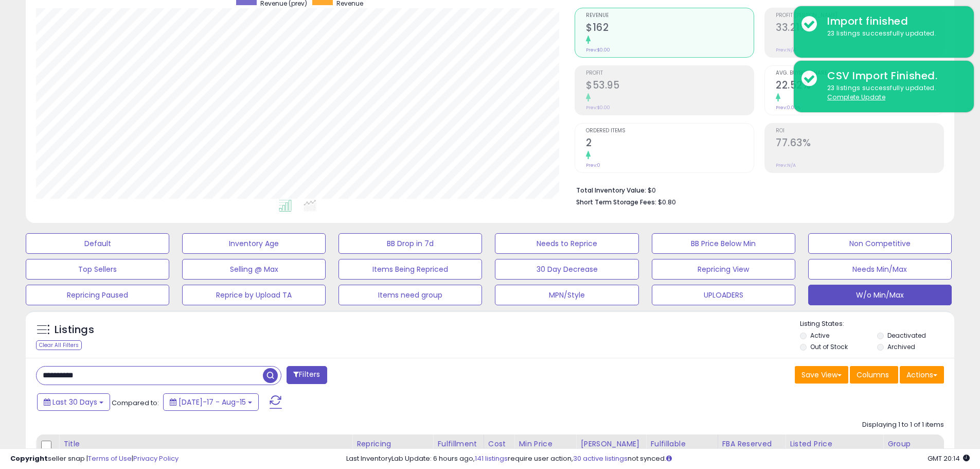  Describe the element at coordinates (156, 458) in the screenshot. I see `a: Privacy Policy` at that location.